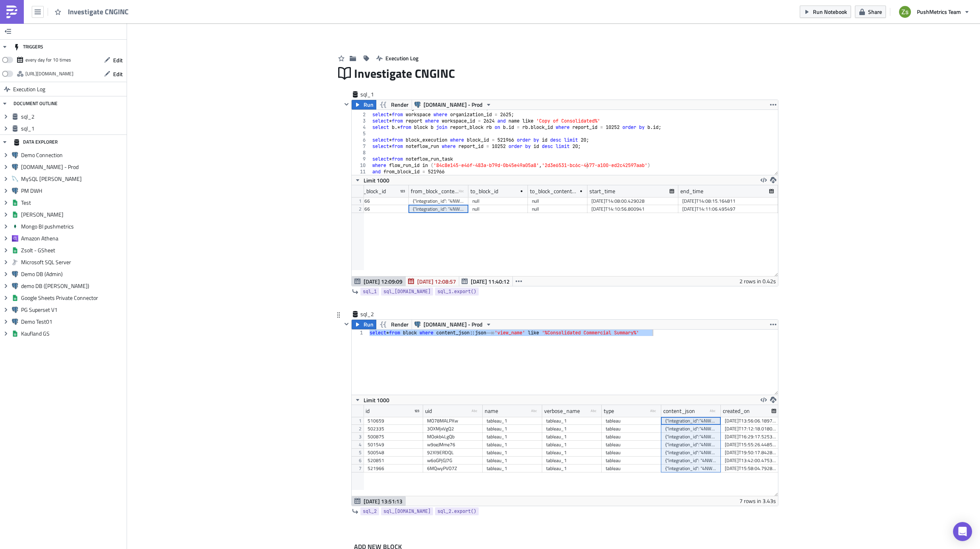 This screenshot has height=549, width=980. Describe the element at coordinates (36, 103) in the screenshot. I see `div: DOCUMENT OUTLINE` at that location.